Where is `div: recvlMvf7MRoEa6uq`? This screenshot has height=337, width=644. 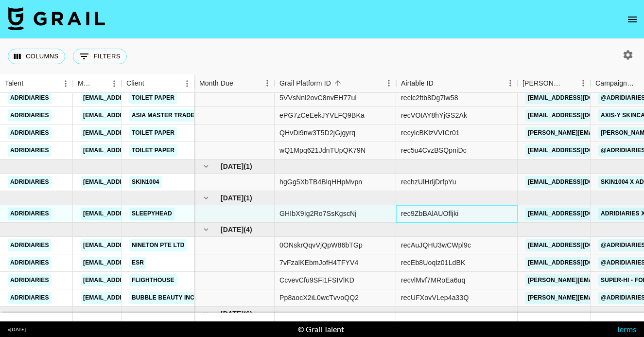
div: recvlMvf7MRoEa6uq is located at coordinates (433, 280).